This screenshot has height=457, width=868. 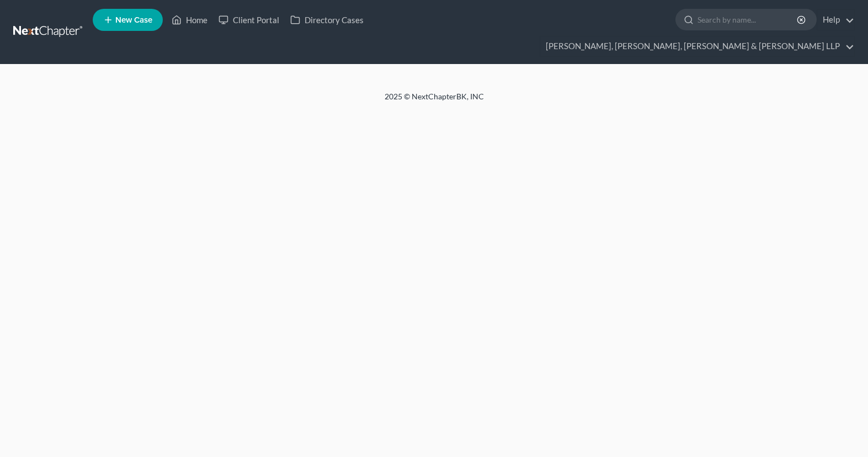 What do you see at coordinates (748, 20) in the screenshot?
I see `input: Search by name...` at bounding box center [748, 20].